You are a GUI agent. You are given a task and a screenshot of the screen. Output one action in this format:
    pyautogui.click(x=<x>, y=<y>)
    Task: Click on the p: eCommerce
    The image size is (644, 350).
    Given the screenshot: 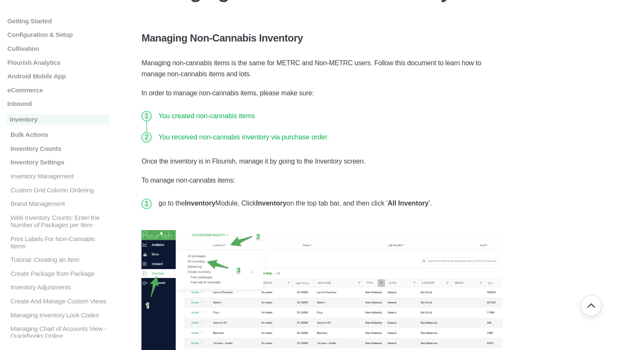 What is the action you would take?
    pyautogui.click(x=58, y=90)
    